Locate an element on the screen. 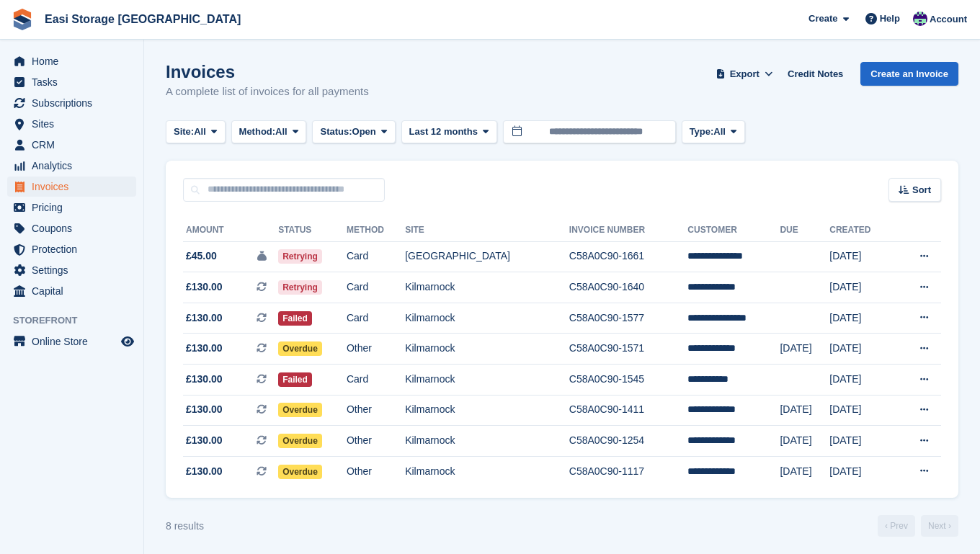 The image size is (980, 554). th: Customer is located at coordinates (733, 231).